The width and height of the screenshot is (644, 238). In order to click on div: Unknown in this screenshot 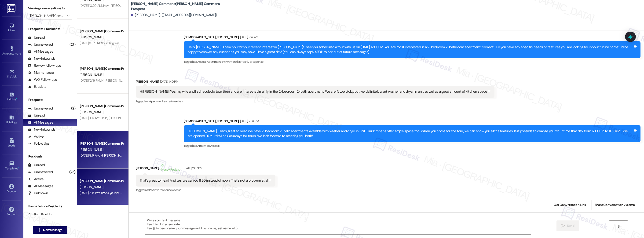, I will do `click(38, 193)`.